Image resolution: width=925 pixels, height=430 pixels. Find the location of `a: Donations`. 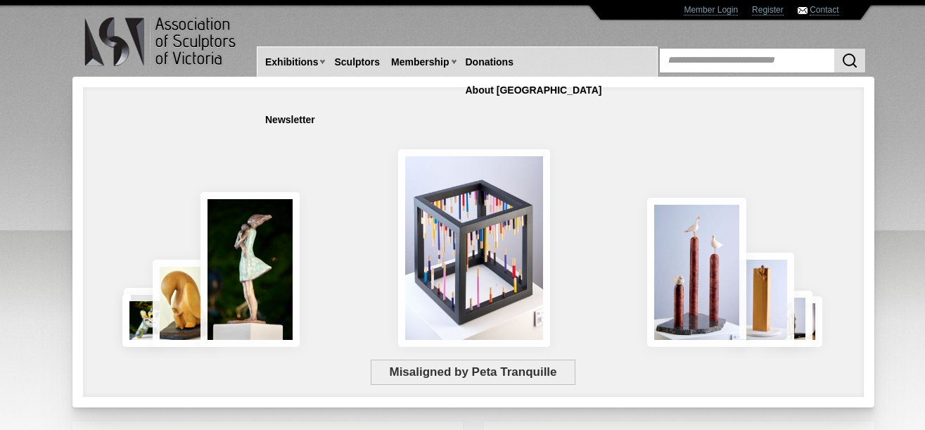

a: Donations is located at coordinates (489, 62).